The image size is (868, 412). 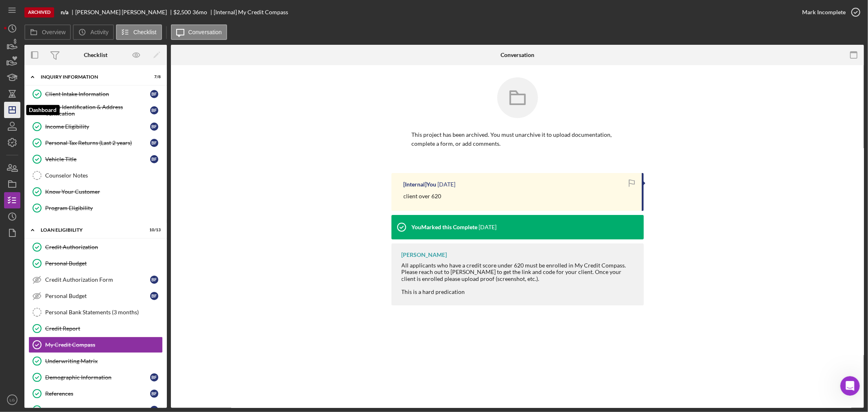 What do you see at coordinates (96, 345) in the screenshot?
I see `a: My Credit Compass` at bounding box center [96, 345].